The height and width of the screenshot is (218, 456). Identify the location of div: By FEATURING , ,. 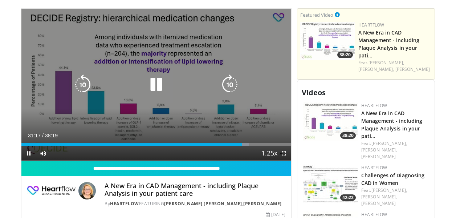
(195, 204).